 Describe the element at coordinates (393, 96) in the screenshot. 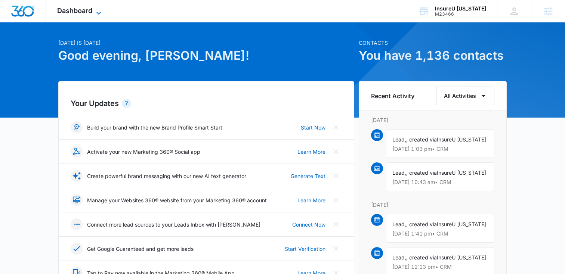

I see `h6: Recent Activity` at that location.